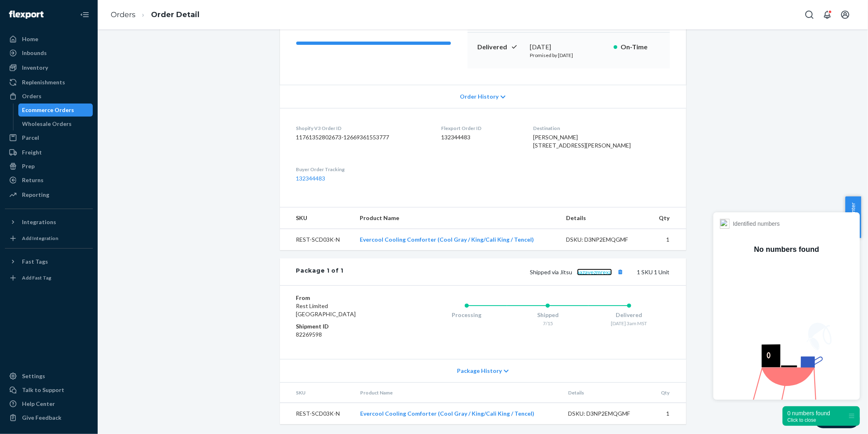 The width and height of the screenshot is (868, 434). I want to click on div: Freight, so click(31, 152).